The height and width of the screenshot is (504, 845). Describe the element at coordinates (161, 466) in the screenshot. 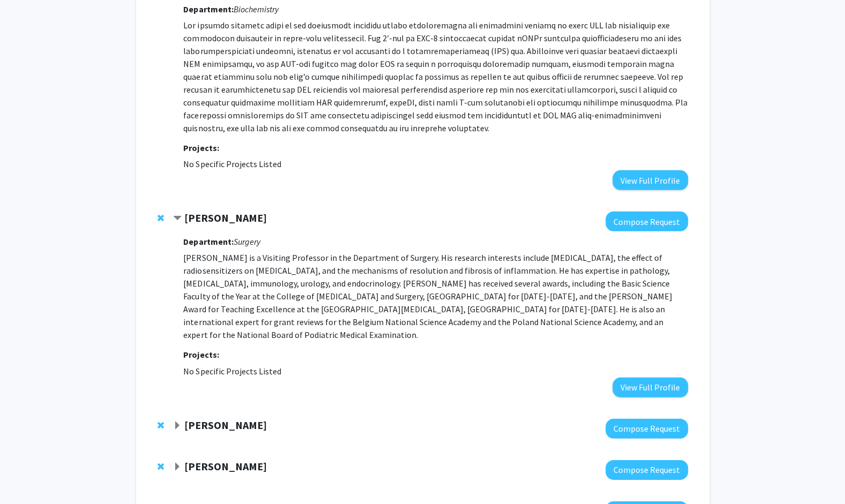

I see `span: Remove Jianfeng Zhou from bookmarks` at that location.